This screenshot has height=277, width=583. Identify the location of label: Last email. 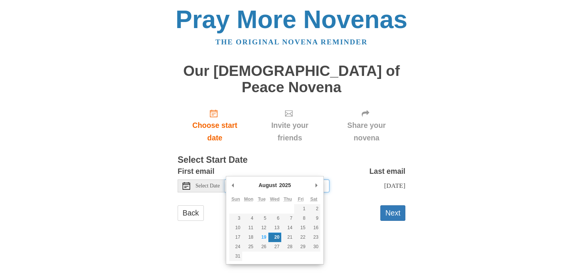
(387, 171).